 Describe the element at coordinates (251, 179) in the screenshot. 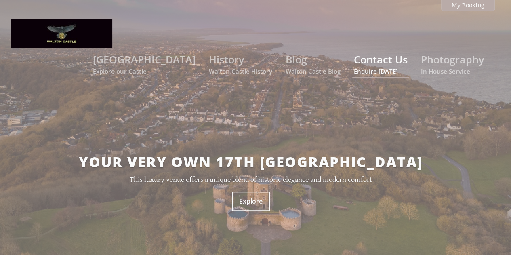

I see `p: This luxury venue offers a unique blend of historic elegance and modern comfort` at that location.